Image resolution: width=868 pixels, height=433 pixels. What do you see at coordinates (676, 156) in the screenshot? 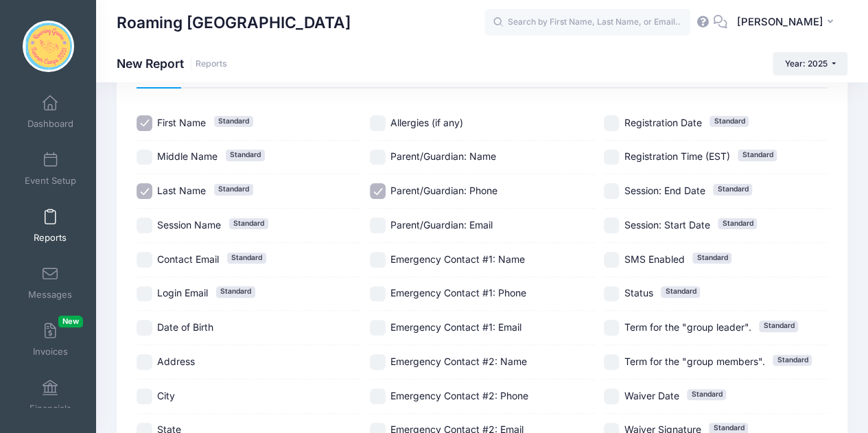
I see `span: Registration Time (EST)` at bounding box center [676, 156].